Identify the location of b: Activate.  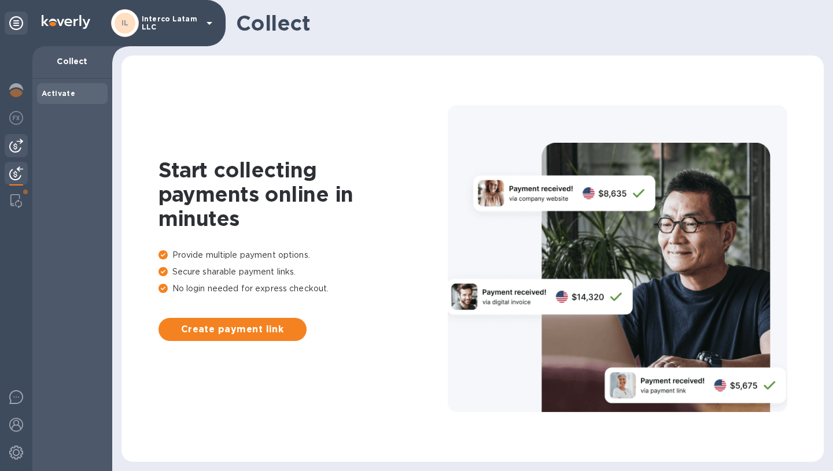
(58, 93).